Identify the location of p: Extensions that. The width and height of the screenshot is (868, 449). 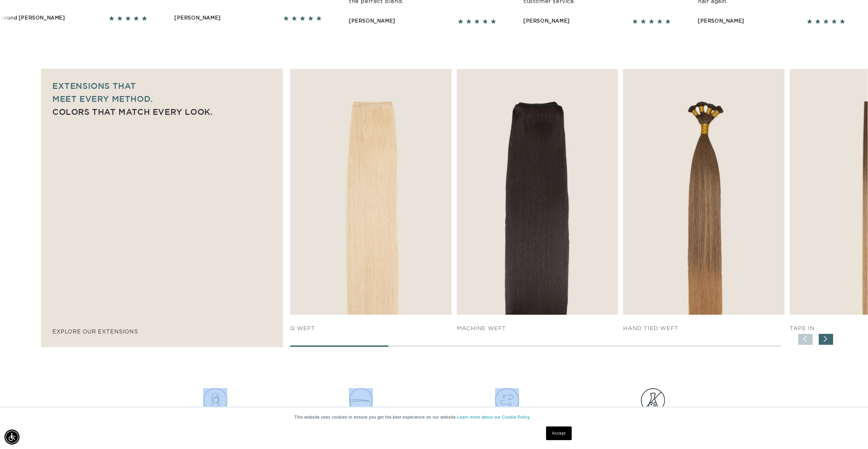
(162, 85).